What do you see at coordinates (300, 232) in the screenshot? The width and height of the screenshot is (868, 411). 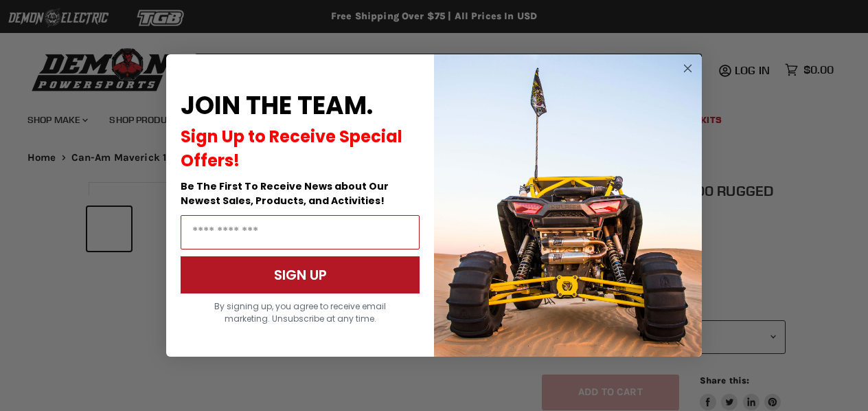 I see `input: Email Address` at bounding box center [300, 232].